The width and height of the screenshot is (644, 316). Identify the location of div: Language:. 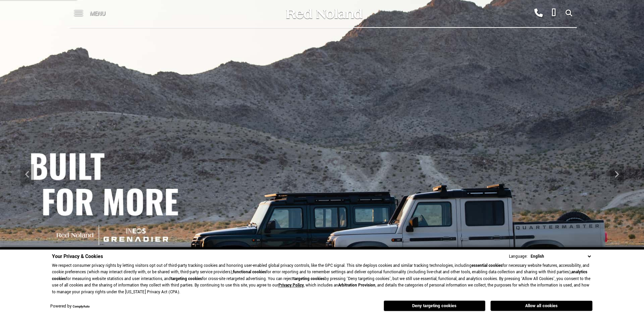
(518, 256).